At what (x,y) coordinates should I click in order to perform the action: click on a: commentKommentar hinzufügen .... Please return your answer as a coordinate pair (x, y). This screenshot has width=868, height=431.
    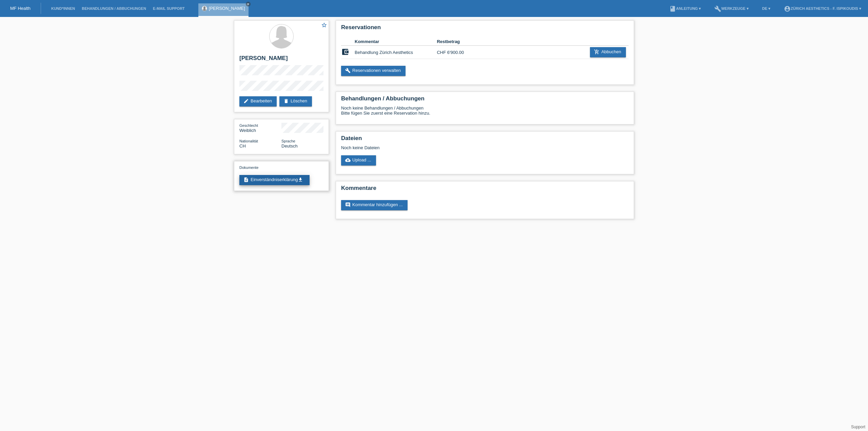
    Looking at the image, I should click on (374, 206).